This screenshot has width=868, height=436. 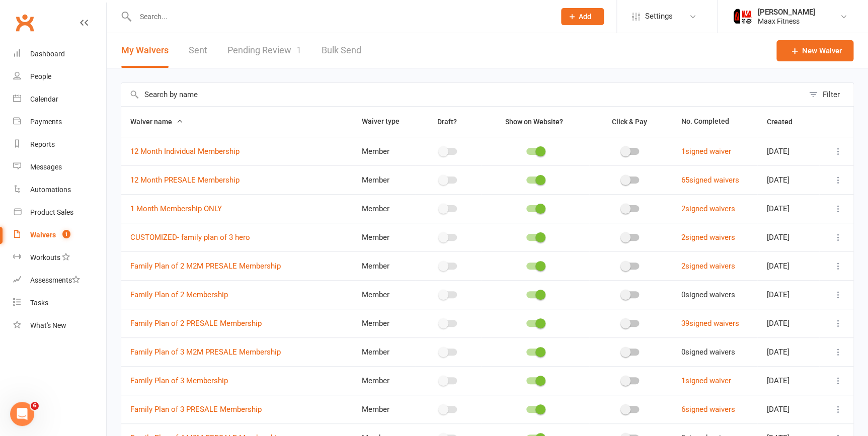 I want to click on button: Add, so click(x=582, y=17).